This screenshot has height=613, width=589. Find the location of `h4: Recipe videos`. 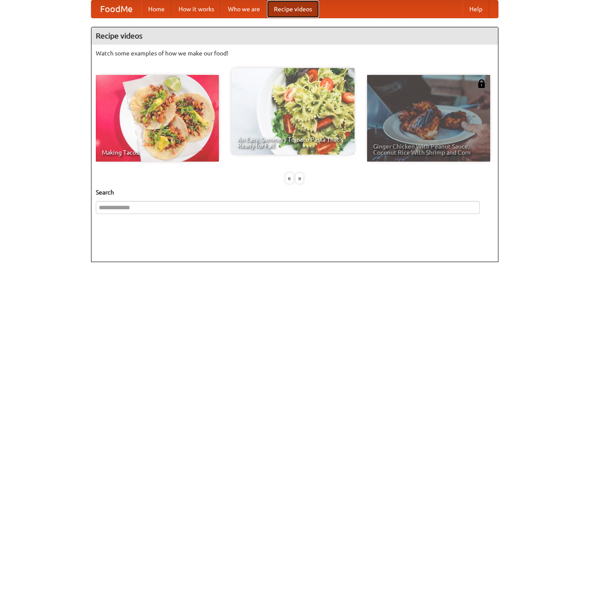

h4: Recipe videos is located at coordinates (295, 36).